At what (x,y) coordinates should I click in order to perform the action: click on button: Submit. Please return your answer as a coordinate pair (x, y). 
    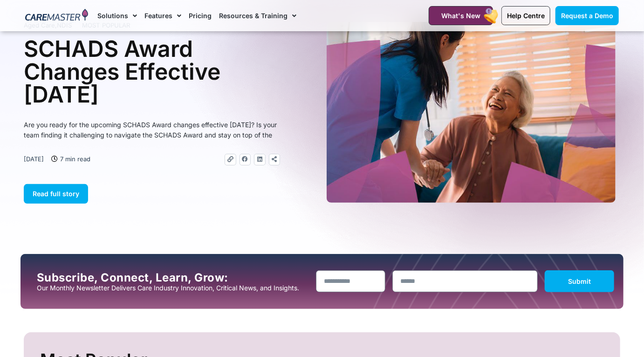
    Looking at the image, I should click on (579, 281).